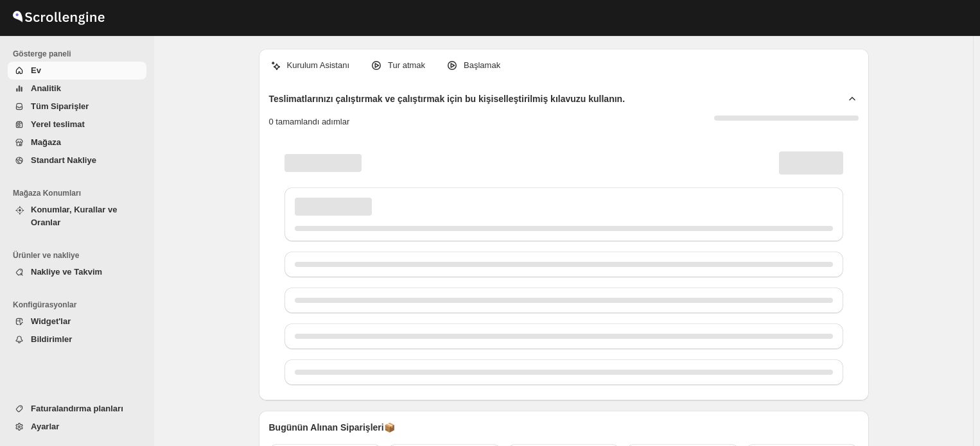  What do you see at coordinates (74, 216) in the screenshot?
I see `span: Konumlar, Kurallar ve Oranlar` at bounding box center [74, 216].